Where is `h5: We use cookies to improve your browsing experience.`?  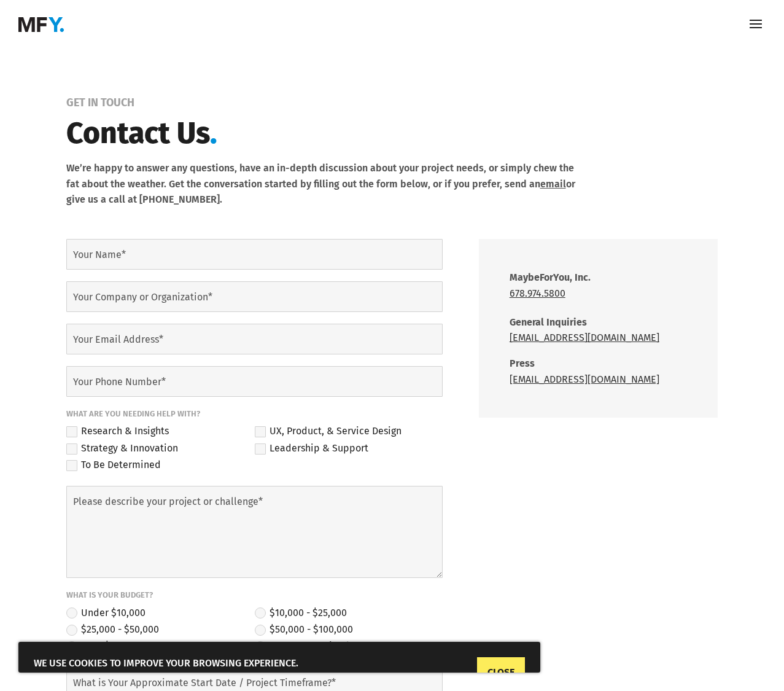 h5: We use cookies to improve your browsing experience. is located at coordinates (279, 665).